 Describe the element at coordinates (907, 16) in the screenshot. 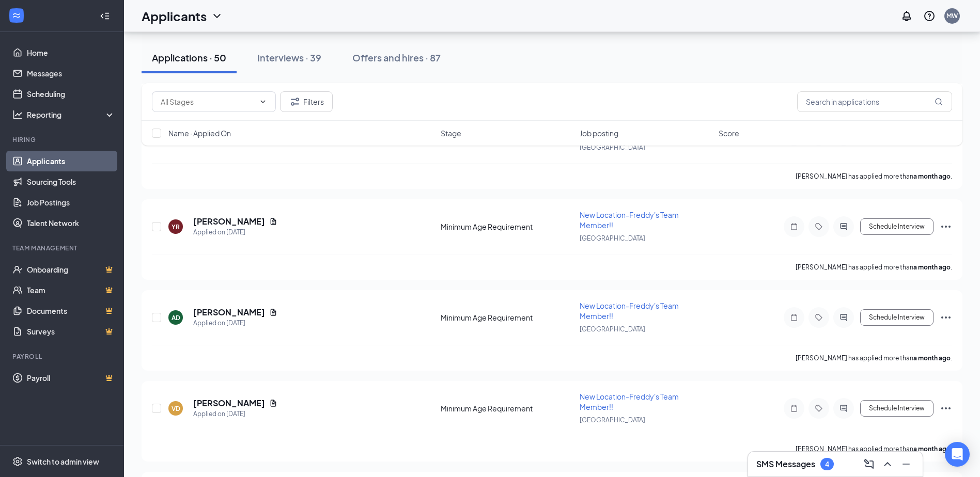

I see `svg: Notifications` at that location.